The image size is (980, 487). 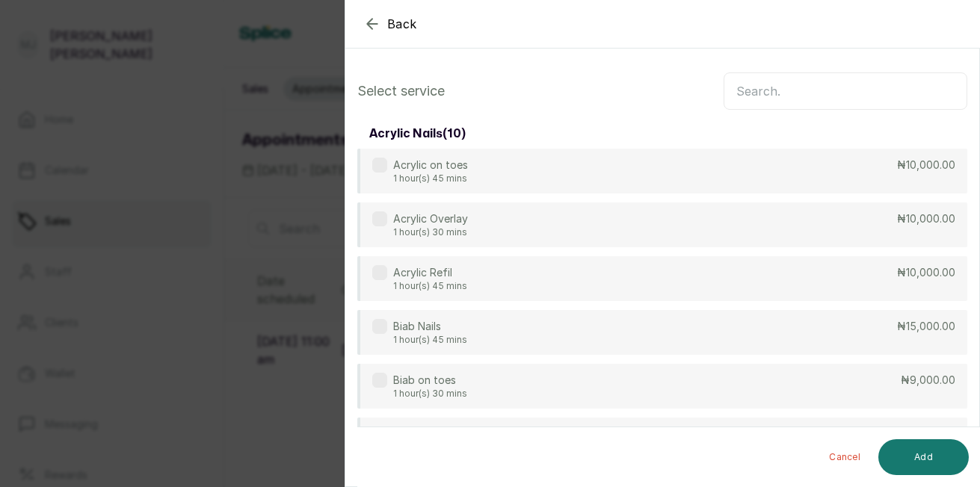 I want to click on p: Biab on toes, so click(x=430, y=381).